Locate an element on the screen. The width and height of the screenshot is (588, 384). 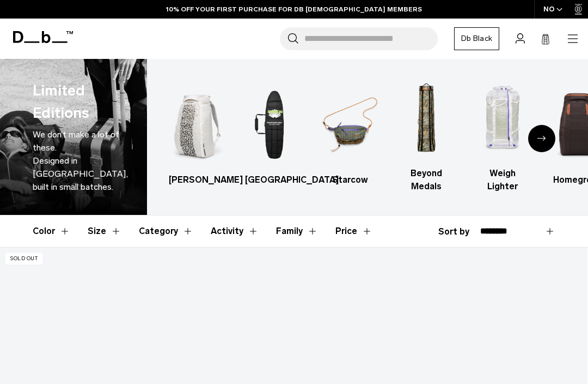
button: Toggle Price is located at coordinates (354, 231).